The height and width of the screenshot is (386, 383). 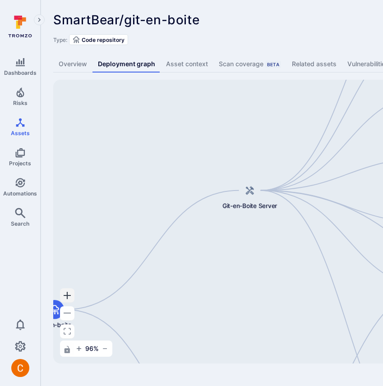 I want to click on span: Automations, so click(x=20, y=193).